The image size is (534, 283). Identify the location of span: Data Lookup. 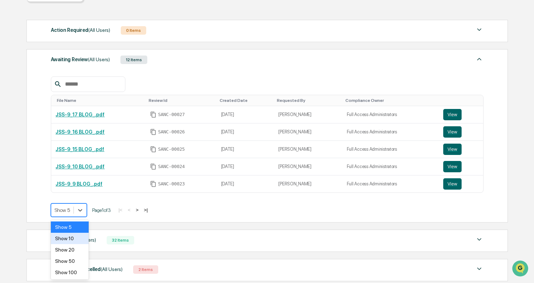
(29, 106).